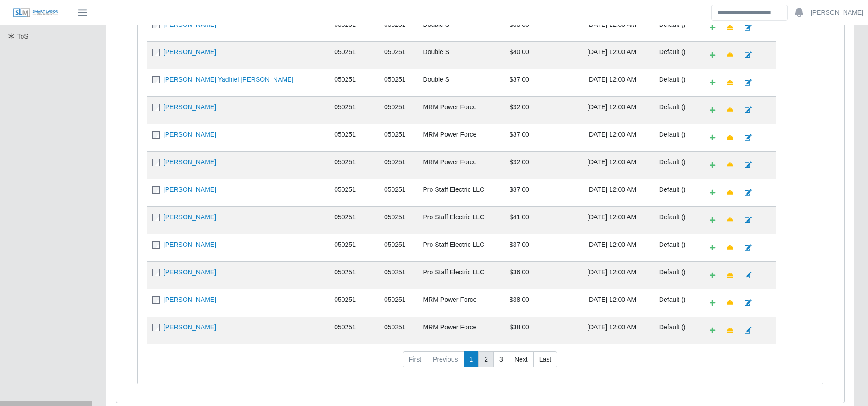  Describe the element at coordinates (36, 13) in the screenshot. I see `img: SLM Logo` at that location.